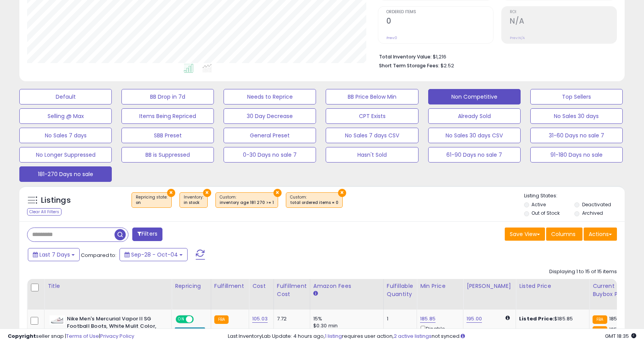 The width and height of the screenshot is (644, 344). What do you see at coordinates (447, 66) in the screenshot?
I see `span: $2.52` at bounding box center [447, 66].